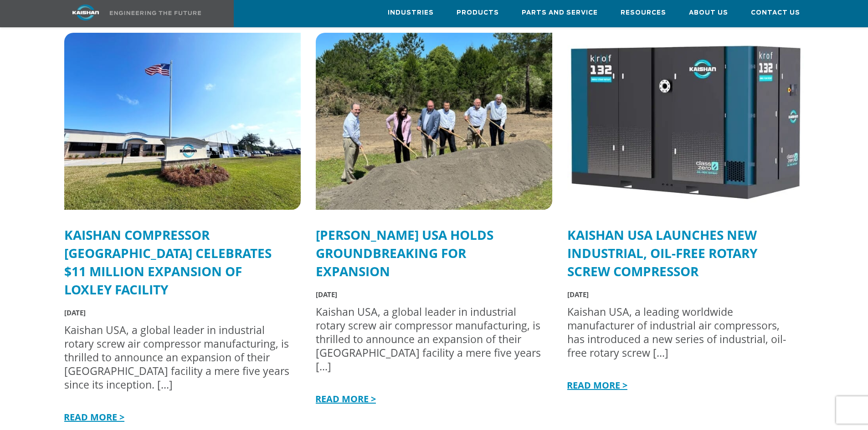  Describe the element at coordinates (560, 13) in the screenshot. I see `a: Parts and Service` at that location.